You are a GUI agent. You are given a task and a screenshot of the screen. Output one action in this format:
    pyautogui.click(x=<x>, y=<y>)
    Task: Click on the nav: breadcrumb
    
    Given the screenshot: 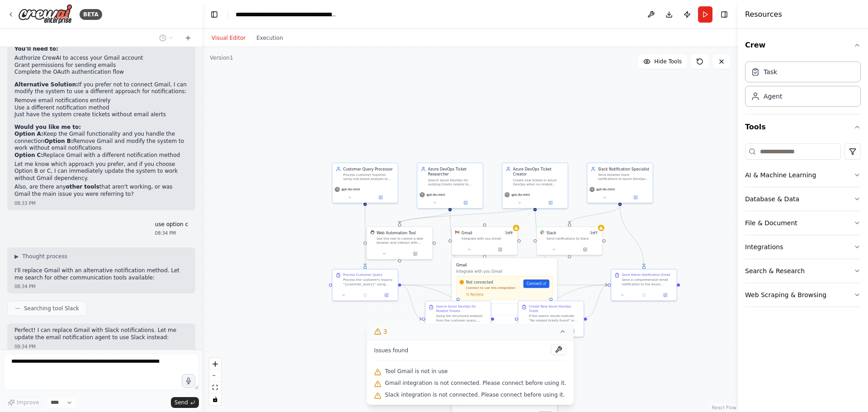 What is the action you would take?
    pyautogui.click(x=286, y=14)
    